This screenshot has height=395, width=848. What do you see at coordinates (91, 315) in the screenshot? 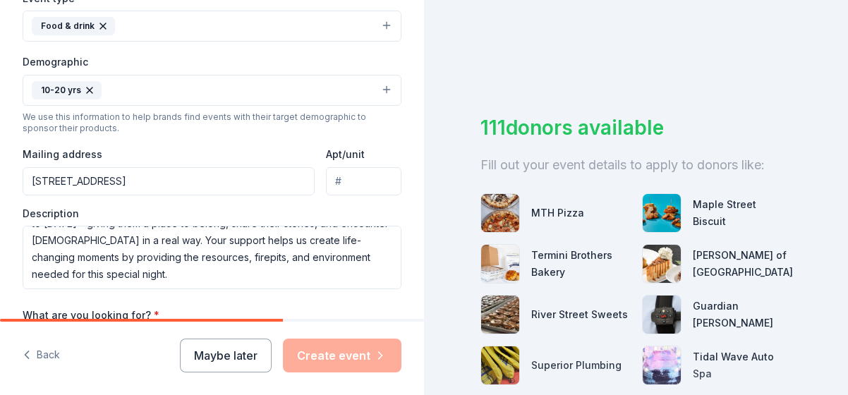
I see `label: What are you looking for?` at bounding box center [91, 315].